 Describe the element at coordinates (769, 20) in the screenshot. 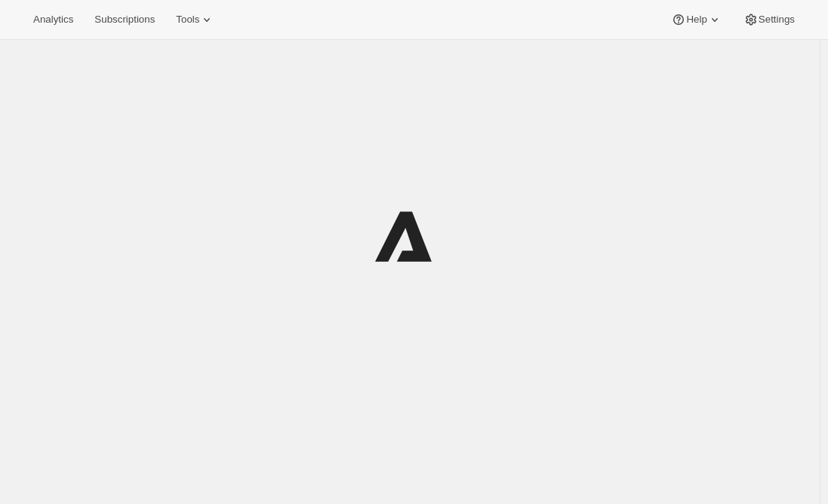

I see `button: Settings` at that location.